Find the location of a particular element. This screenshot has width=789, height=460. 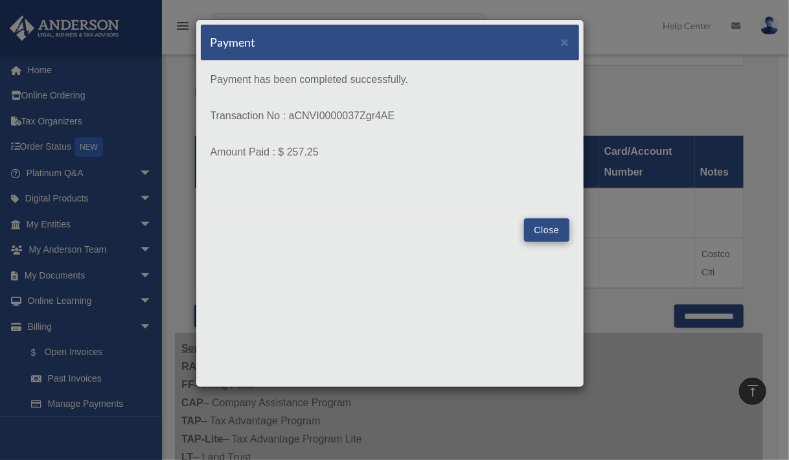

p: Transaction No : aCNVI0000037Zgr4AE is located at coordinates (390, 116).